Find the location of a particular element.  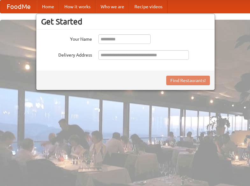

label: Your Name is located at coordinates (66, 38).